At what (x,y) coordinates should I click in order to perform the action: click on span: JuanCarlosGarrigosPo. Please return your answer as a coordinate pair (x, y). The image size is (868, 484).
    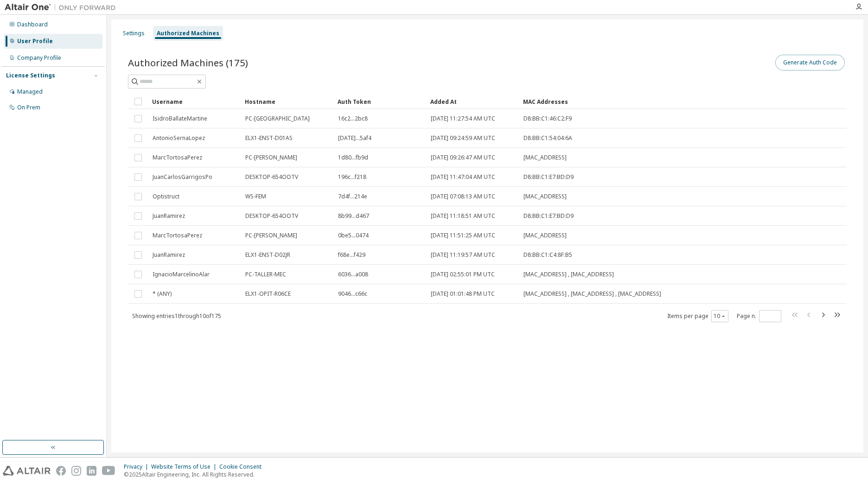
    Looking at the image, I should click on (182, 177).